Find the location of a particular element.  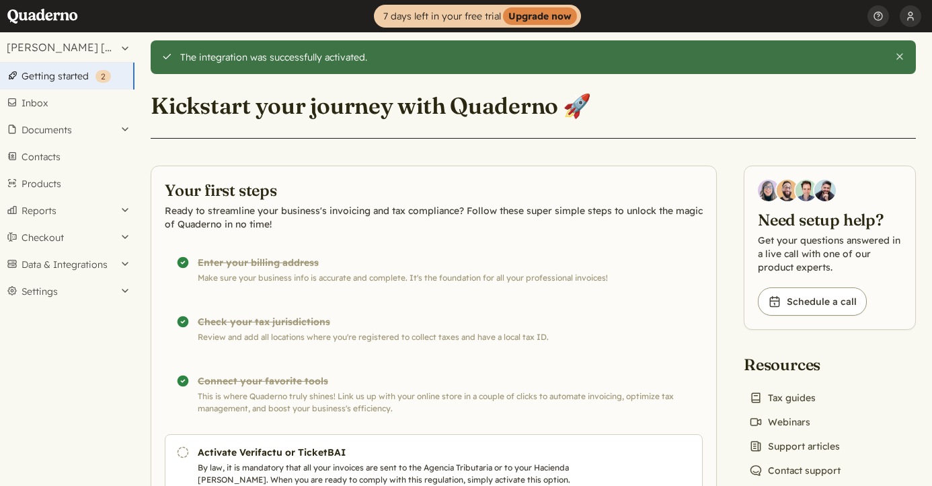

h1: Kickstart your journey with Quaderno 🚀 is located at coordinates (371, 106).